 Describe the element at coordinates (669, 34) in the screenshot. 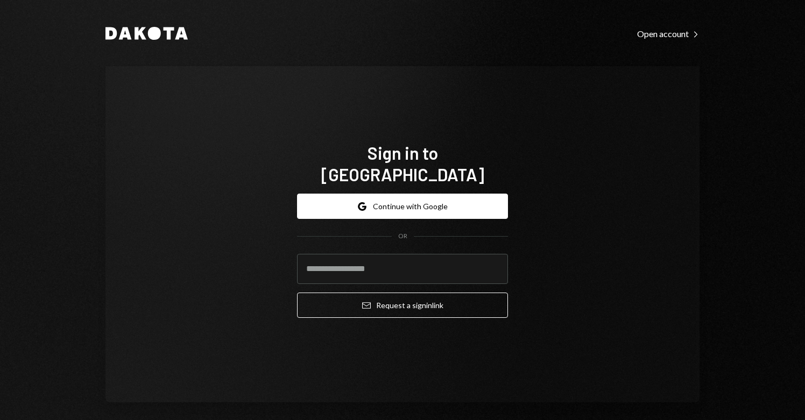

I see `div: Open account` at that location.